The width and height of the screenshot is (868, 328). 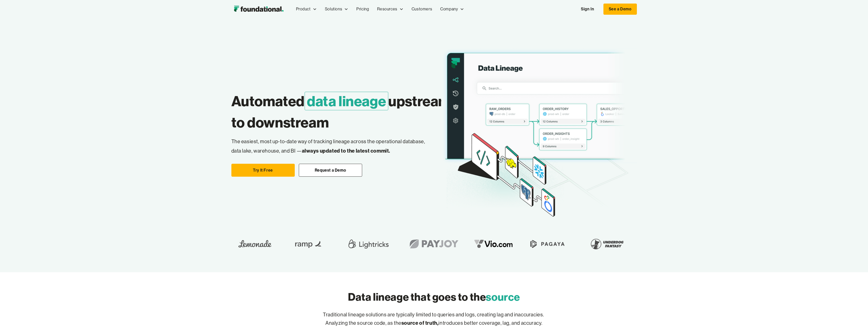 What do you see at coordinates (347, 151) in the screenshot?
I see `strong: always updated to the latest commit.` at bounding box center [347, 151].